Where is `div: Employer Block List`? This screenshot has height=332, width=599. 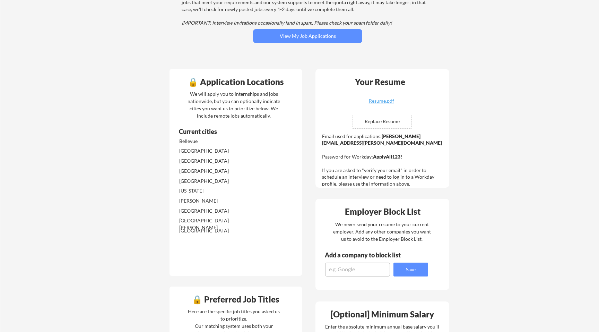
div: Employer Block List is located at coordinates (383, 211).